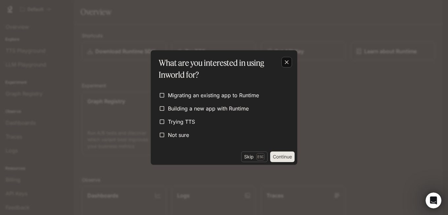 The width and height of the screenshot is (448, 215). What do you see at coordinates (260, 156) in the screenshot?
I see `p: Esc` at bounding box center [260, 156].